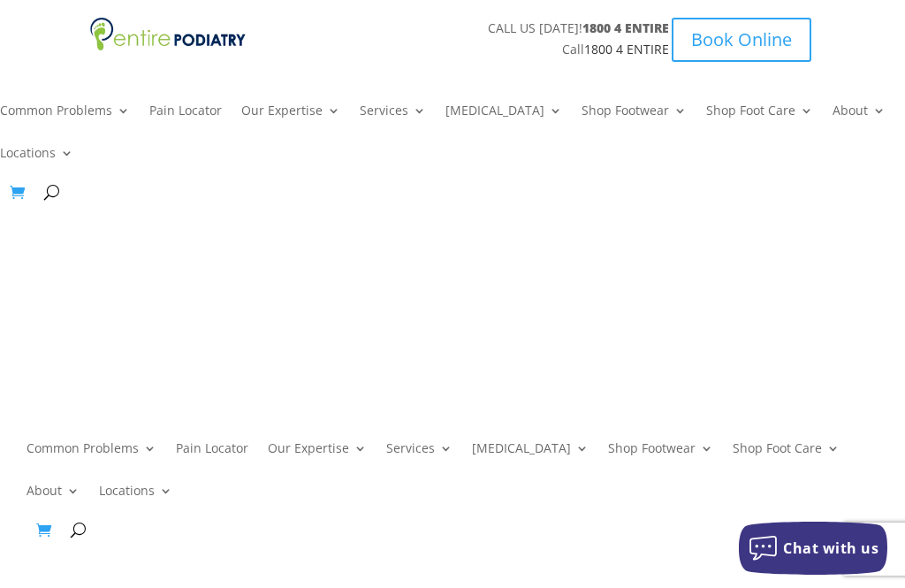  What do you see at coordinates (813, 547) in the screenshot?
I see `button: Chat with us` at bounding box center [813, 547].